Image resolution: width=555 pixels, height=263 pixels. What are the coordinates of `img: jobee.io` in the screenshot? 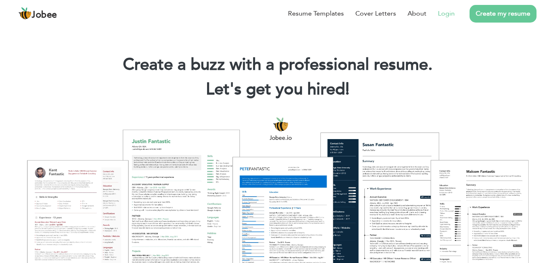 It's located at (25, 14).